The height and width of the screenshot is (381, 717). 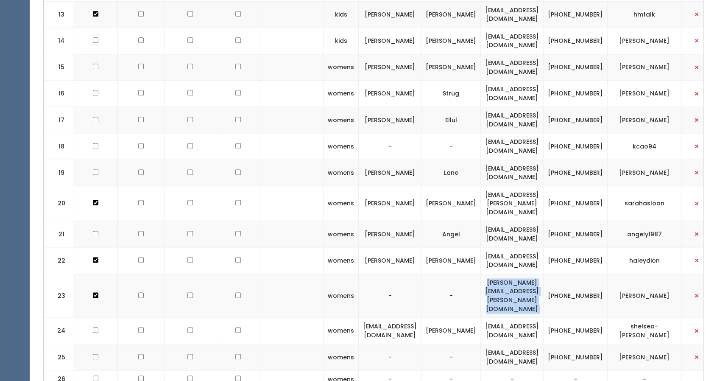 What do you see at coordinates (59, 94) in the screenshot?
I see `td: 16` at bounding box center [59, 94].